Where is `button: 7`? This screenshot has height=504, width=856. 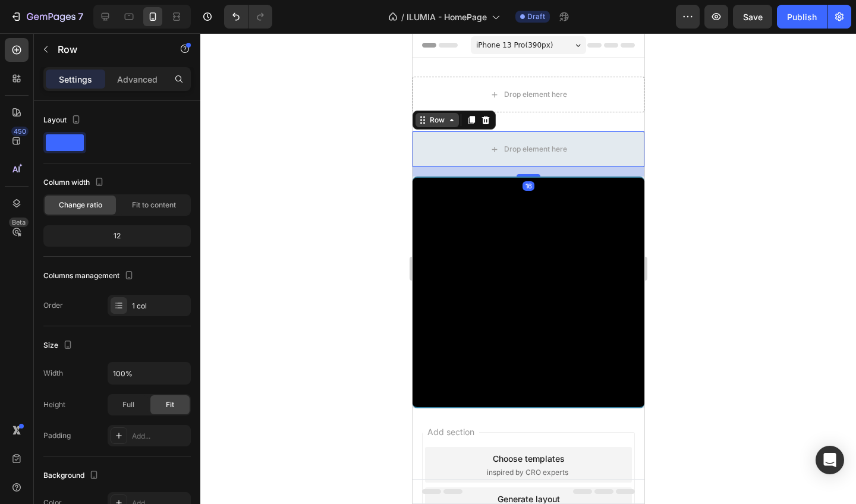
button: 7 is located at coordinates (46, 17).